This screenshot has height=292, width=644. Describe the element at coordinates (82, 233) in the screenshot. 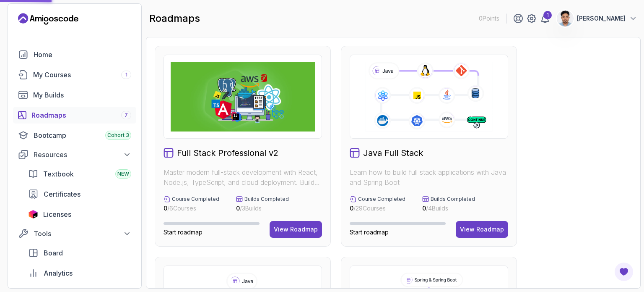

I see `div: Tools` at that location.